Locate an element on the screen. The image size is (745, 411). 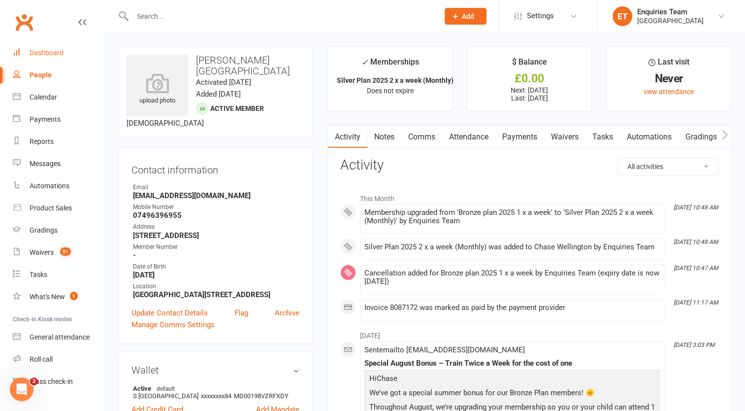
div: Address is located at coordinates (216, 227).